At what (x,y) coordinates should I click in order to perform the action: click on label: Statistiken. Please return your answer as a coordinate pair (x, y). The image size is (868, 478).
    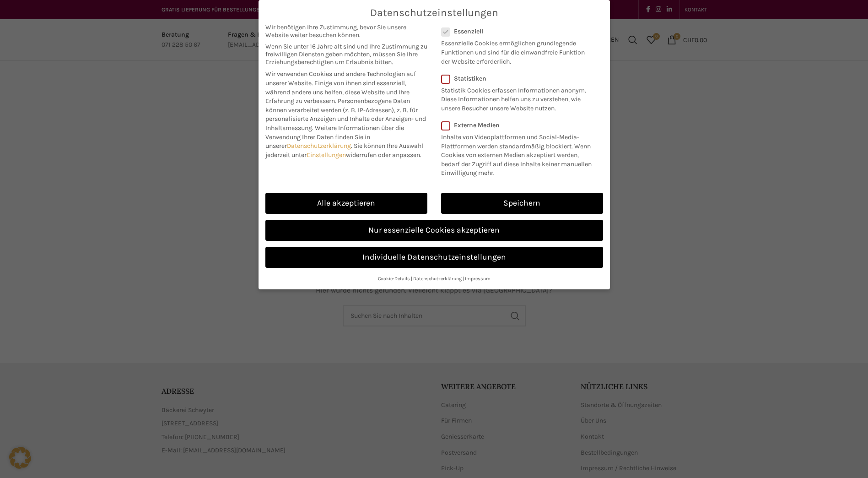
    Looking at the image, I should click on (516, 79).